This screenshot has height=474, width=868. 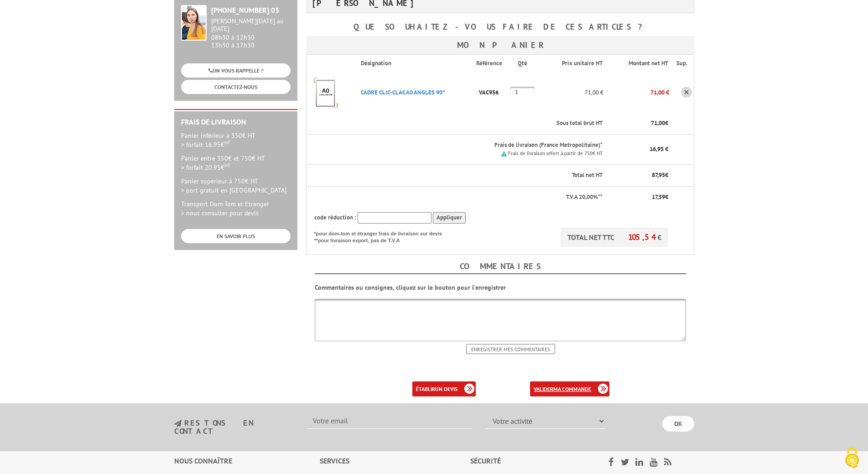 I want to click on span: 17,59, so click(x=659, y=197).